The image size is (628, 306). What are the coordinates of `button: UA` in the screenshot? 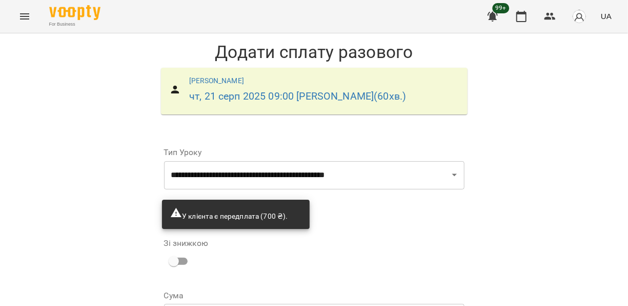 It's located at (606, 16).